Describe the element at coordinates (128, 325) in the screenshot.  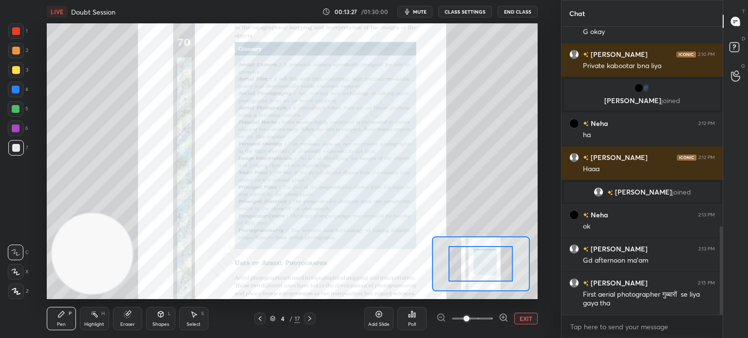
I see `div: Eraser` at that location.